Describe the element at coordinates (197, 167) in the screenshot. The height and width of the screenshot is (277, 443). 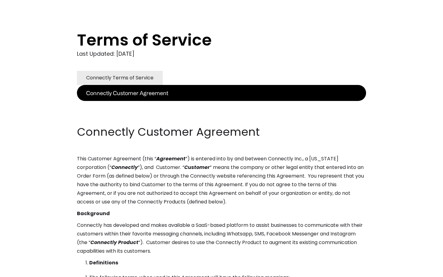
I see `em: Customer` at that location.